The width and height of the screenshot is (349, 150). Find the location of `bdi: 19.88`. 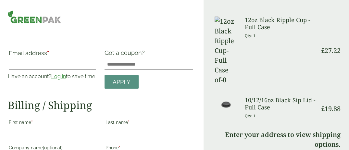

bdi: 19.88 is located at coordinates (331, 109).